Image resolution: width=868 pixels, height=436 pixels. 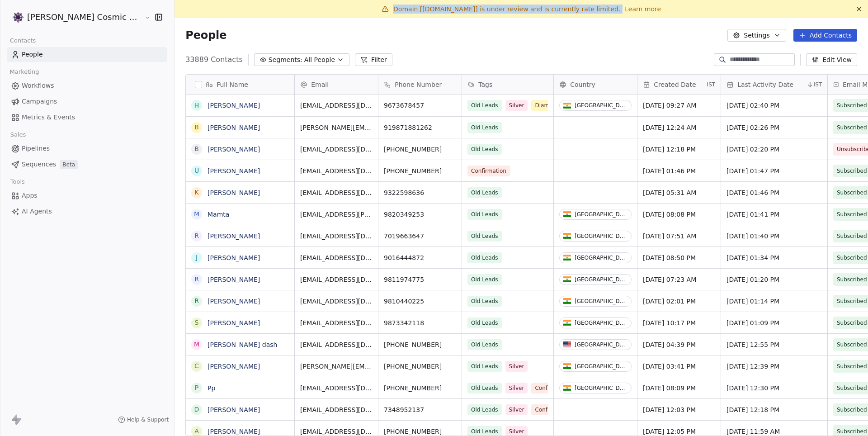 I want to click on span: Help & Support, so click(x=148, y=420).